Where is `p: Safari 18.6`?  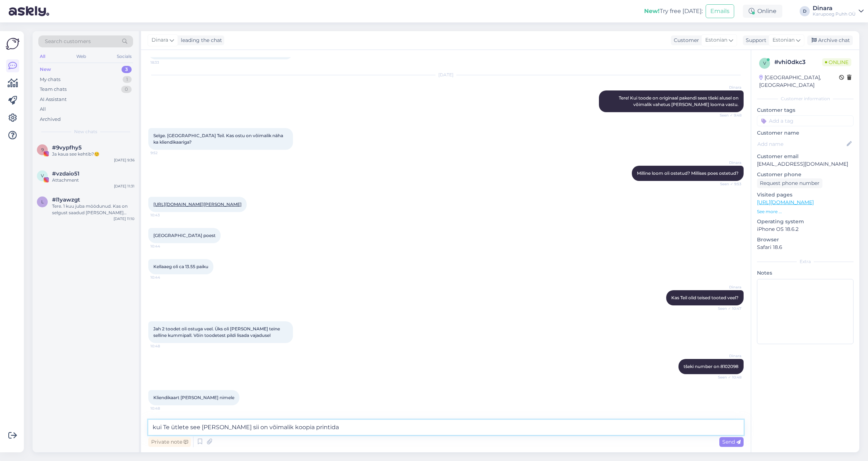
p: Safari 18.6 is located at coordinates (805, 247).